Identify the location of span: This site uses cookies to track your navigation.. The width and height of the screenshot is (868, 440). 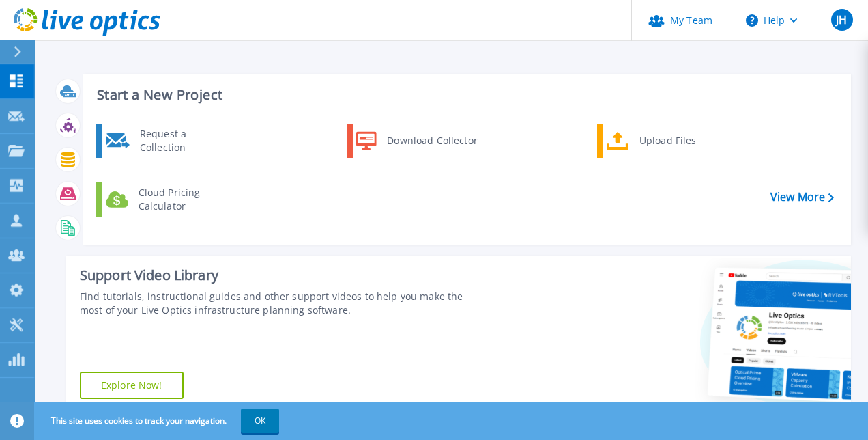
(158, 421).